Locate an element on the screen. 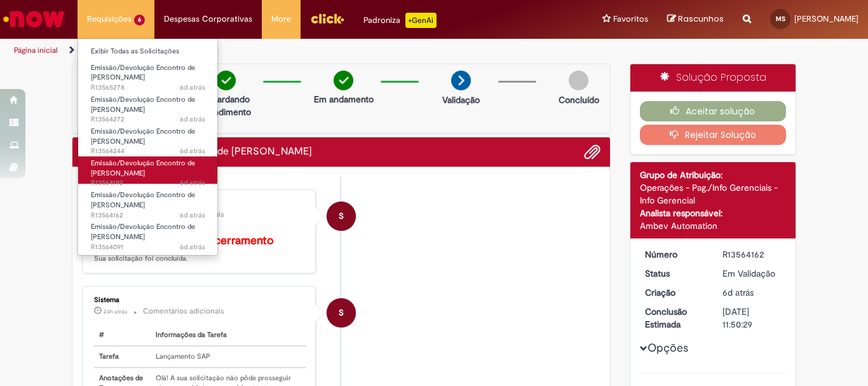  span: 6 is located at coordinates (139, 20).